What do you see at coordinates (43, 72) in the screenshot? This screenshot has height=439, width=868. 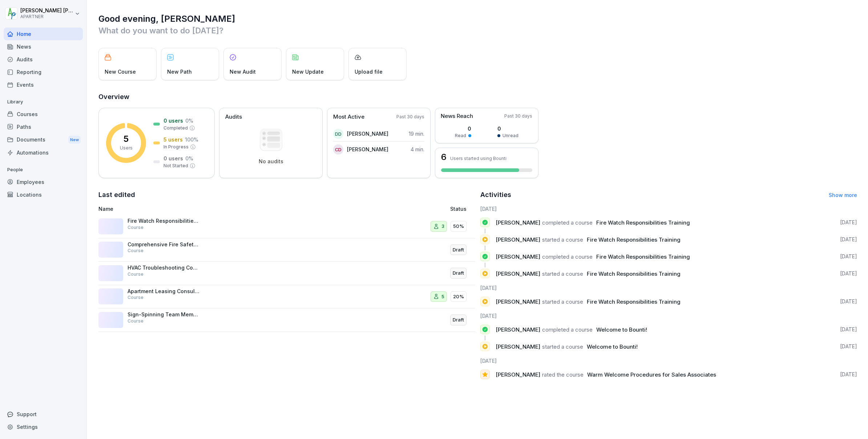 I see `a: Reporting` at bounding box center [43, 72].